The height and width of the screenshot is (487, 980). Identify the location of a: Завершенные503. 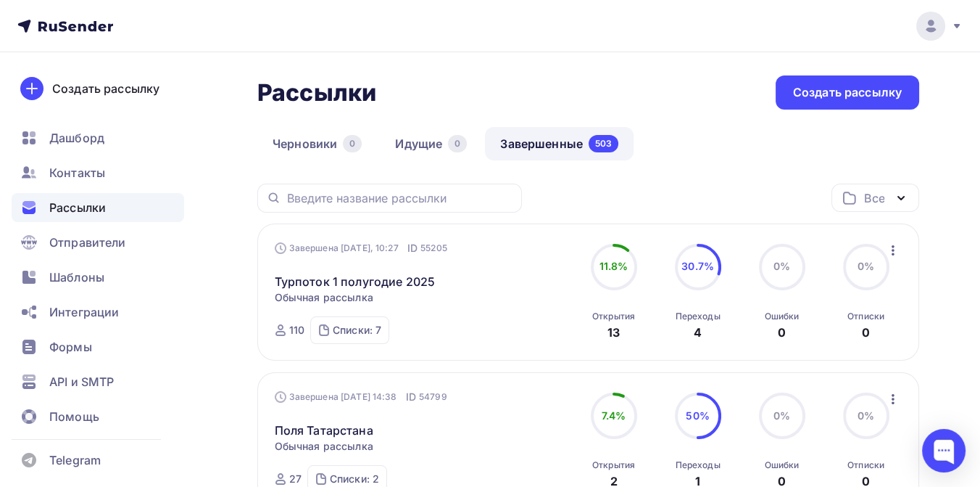
(559, 144).